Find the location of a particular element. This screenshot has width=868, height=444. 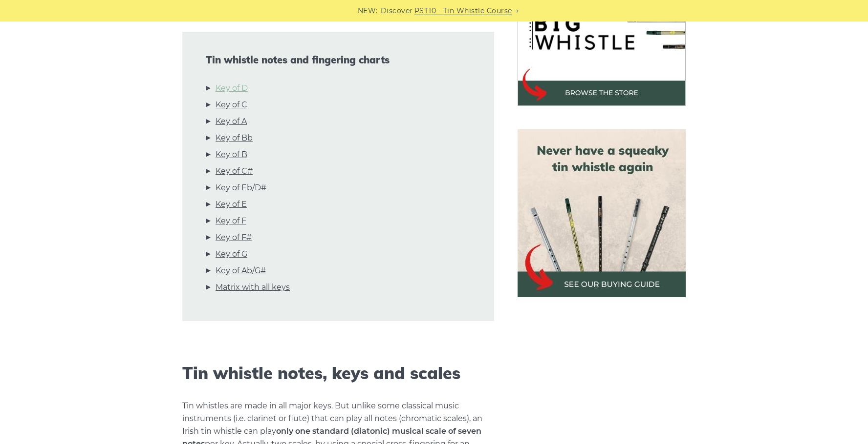

a: Key of Bb is located at coordinates (234, 138).